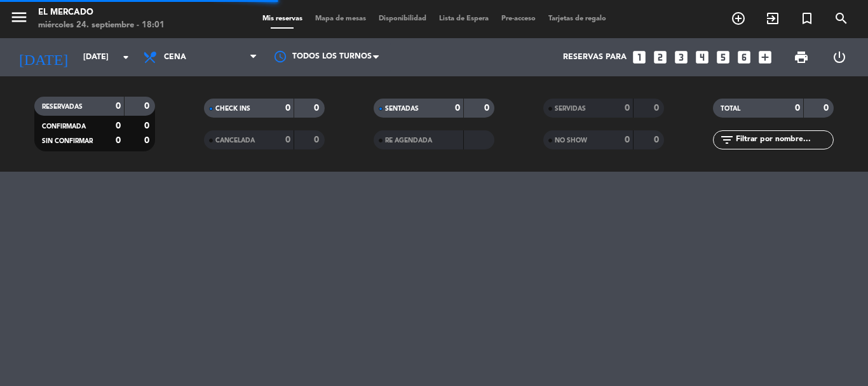 The width and height of the screenshot is (868, 386). Describe the element at coordinates (101, 25) in the screenshot. I see `div: miércoles 24. septiembre - 18:01` at that location.